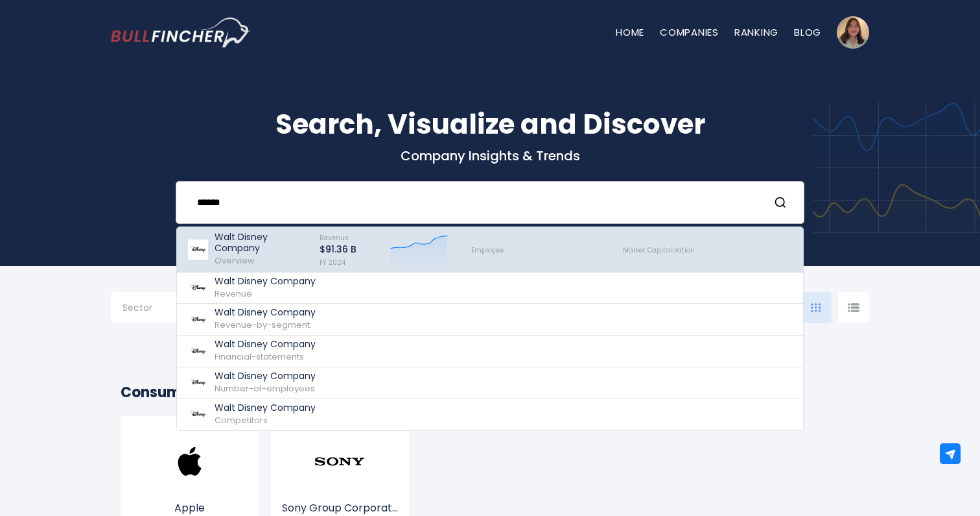  I want to click on p: Sony Group Corporation, so click(340, 508).